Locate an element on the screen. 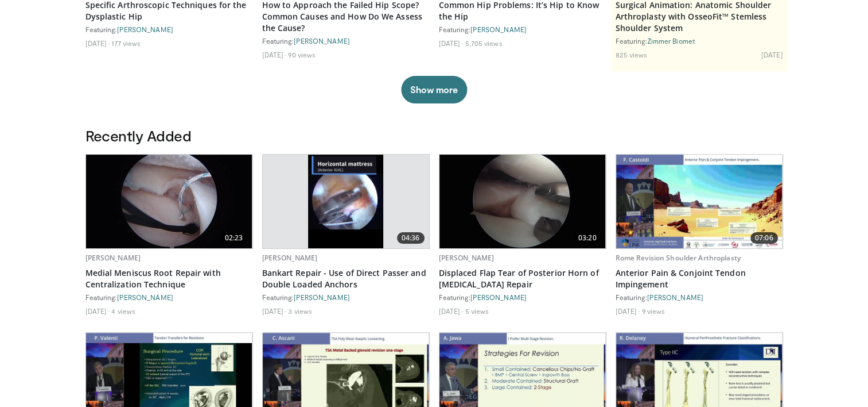  img: cd449402-123d-47f7-b112-52d159f17939.620x360_q85_upscale.jpg is located at coordinates (345, 201).